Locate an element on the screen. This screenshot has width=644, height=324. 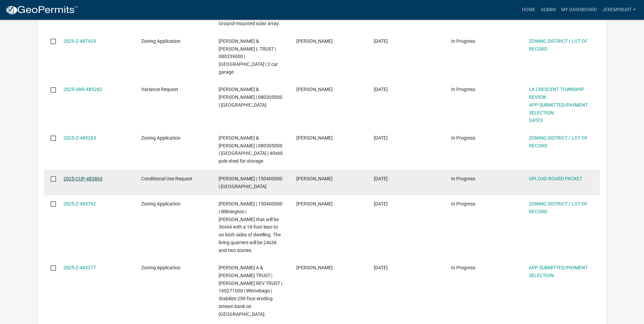
span: Anthony Miller is located at coordinates (314, 41).